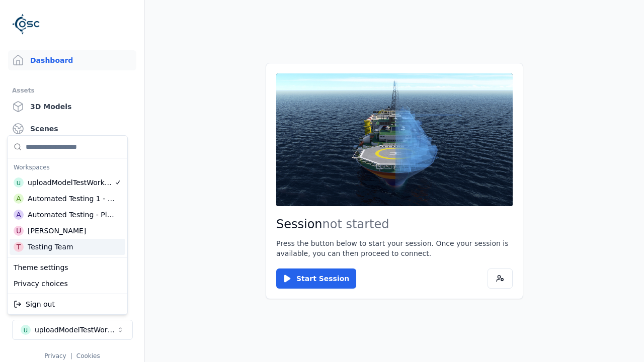 The image size is (644, 362). I want to click on div: Testing Team, so click(50, 247).